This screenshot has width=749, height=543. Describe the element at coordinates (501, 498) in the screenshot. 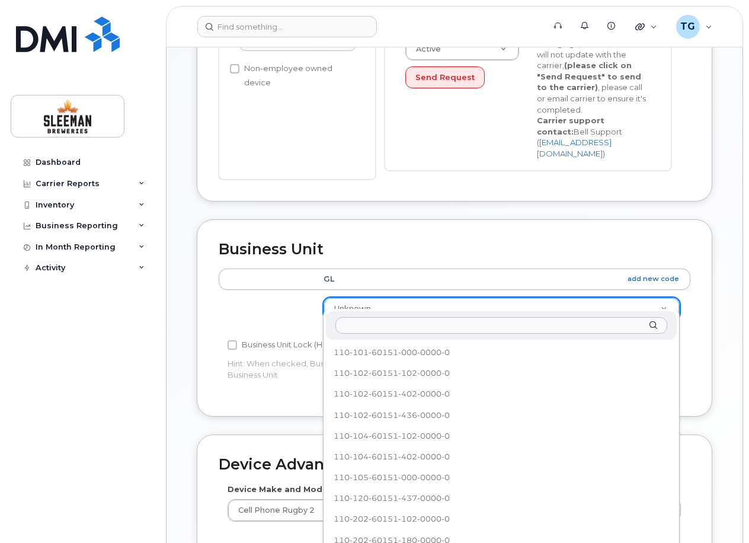

I see `div: 110-120-60151-437-0000-0` at that location.